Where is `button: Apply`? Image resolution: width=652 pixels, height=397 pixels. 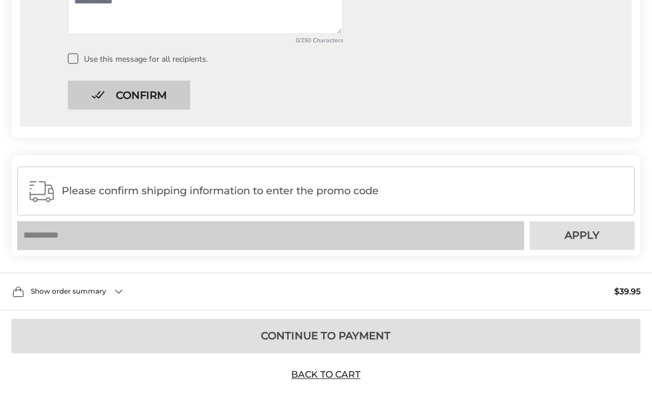
button: Apply is located at coordinates (583, 236).